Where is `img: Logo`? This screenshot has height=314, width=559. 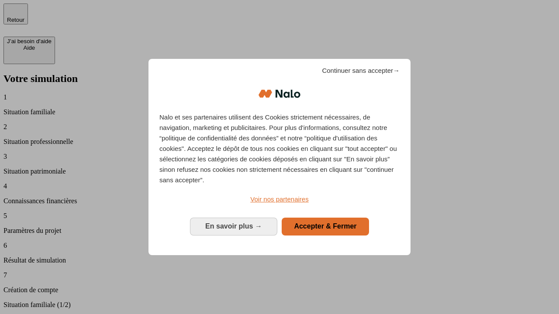
img: Logo is located at coordinates (279, 94).